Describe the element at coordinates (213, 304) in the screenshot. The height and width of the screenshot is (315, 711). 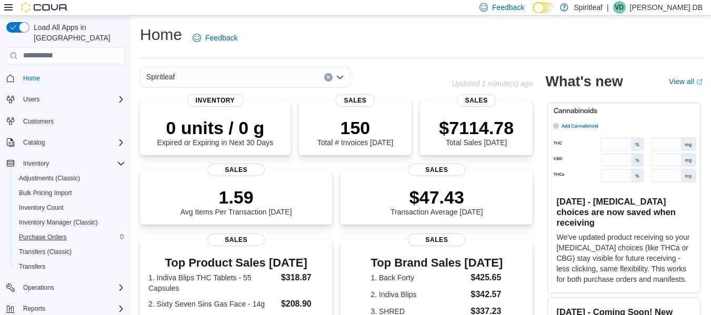
I see `dt: 2. Sixty Seven Sins Gas Face - 14g` at that location.